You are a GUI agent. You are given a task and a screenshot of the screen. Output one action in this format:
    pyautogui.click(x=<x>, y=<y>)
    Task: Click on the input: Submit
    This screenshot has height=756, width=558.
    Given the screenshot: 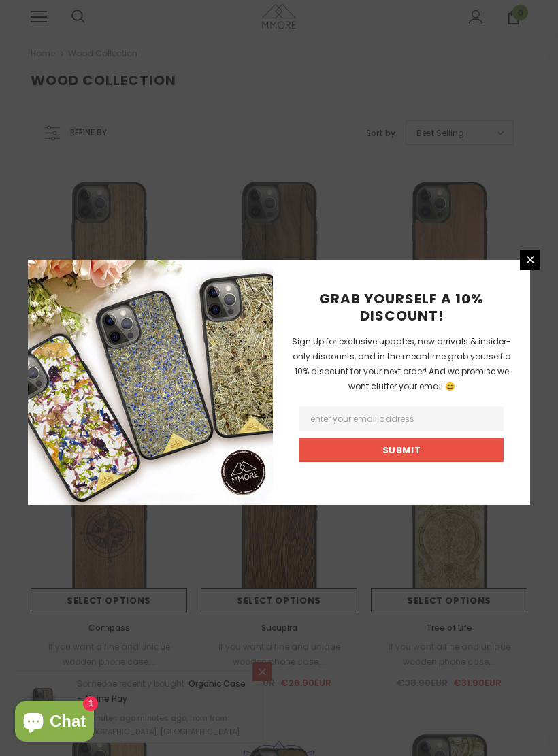 What is the action you would take?
    pyautogui.click(x=401, y=450)
    